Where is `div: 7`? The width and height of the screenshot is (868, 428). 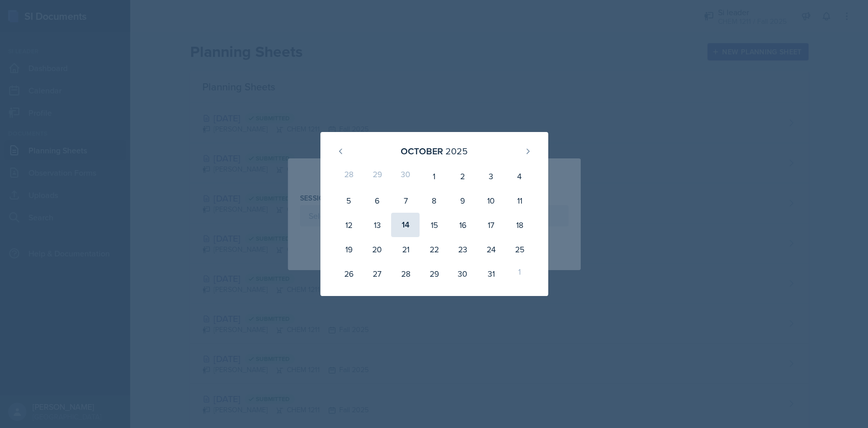 div: 7 is located at coordinates (405, 200).